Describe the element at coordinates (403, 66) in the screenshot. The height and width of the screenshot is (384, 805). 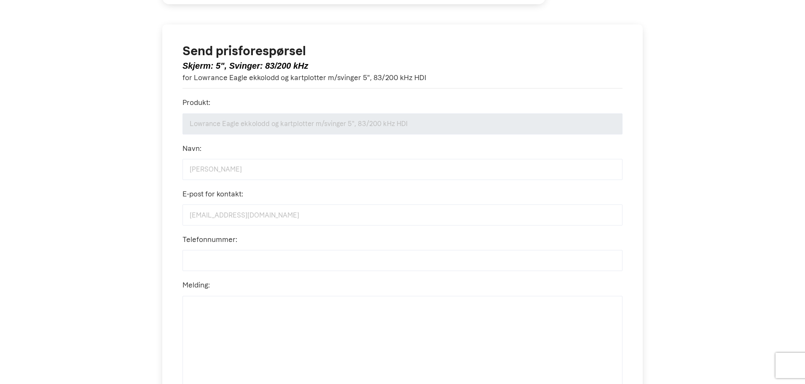
I see `h5: Skjerm: 5", Svinger: 83/200 kHz` at that location.